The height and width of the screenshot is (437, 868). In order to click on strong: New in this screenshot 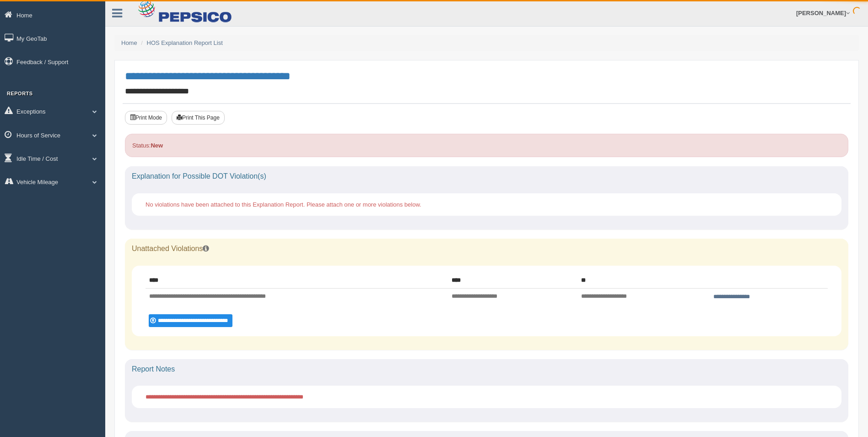, I will do `click(157, 145)`.